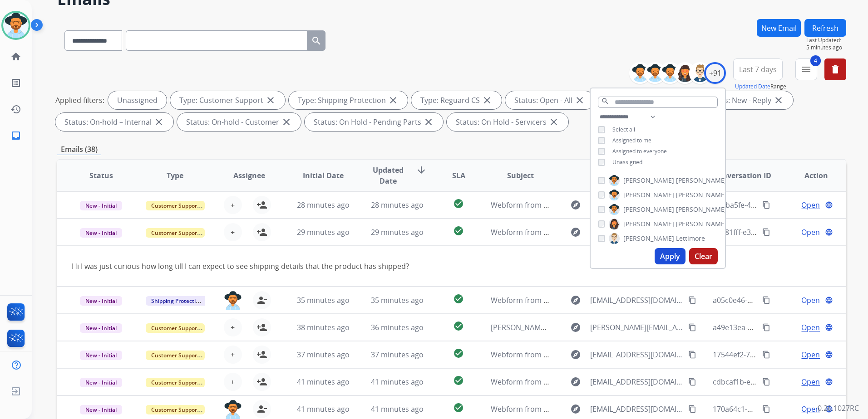 Image resolution: width=868 pixels, height=419 pixels. I want to click on span: Assignee, so click(249, 175).